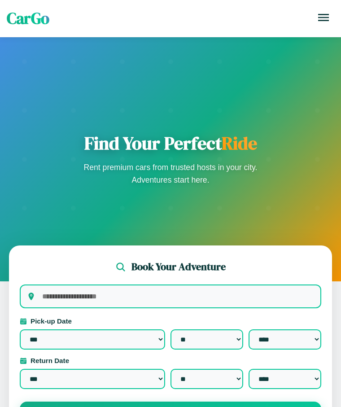  Describe the element at coordinates (171, 361) in the screenshot. I see `label: Return Date` at that location.